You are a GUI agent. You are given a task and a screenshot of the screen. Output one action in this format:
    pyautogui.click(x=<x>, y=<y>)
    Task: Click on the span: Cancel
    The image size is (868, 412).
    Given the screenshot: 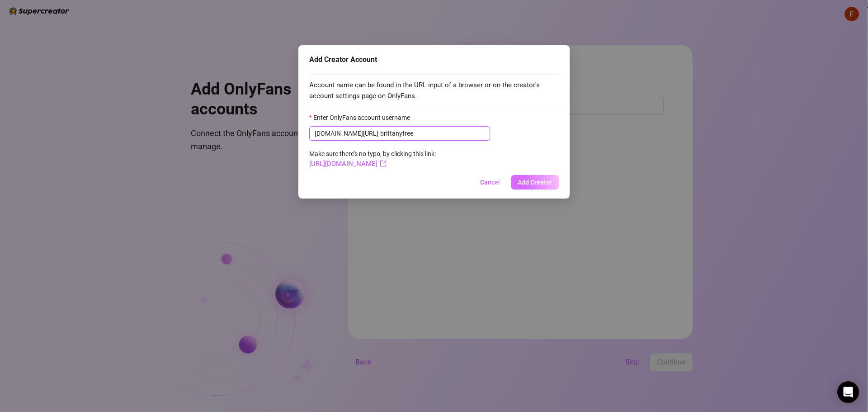 What is the action you would take?
    pyautogui.click(x=490, y=182)
    